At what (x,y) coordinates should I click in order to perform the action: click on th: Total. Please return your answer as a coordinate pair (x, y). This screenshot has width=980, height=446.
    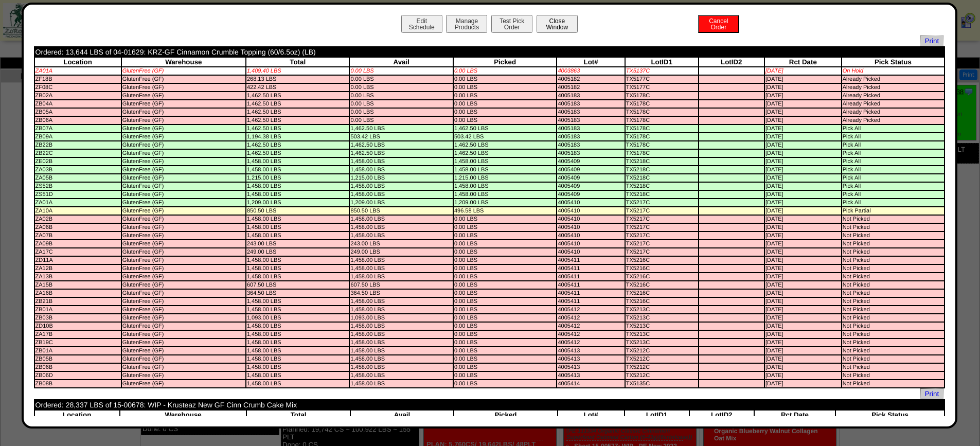
    Looking at the image, I should click on (298, 62).